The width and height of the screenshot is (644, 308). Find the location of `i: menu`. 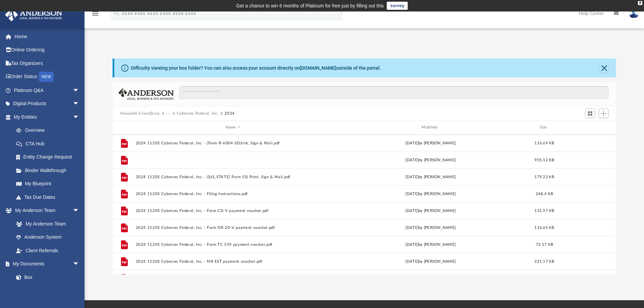

i: menu is located at coordinates (95, 14).